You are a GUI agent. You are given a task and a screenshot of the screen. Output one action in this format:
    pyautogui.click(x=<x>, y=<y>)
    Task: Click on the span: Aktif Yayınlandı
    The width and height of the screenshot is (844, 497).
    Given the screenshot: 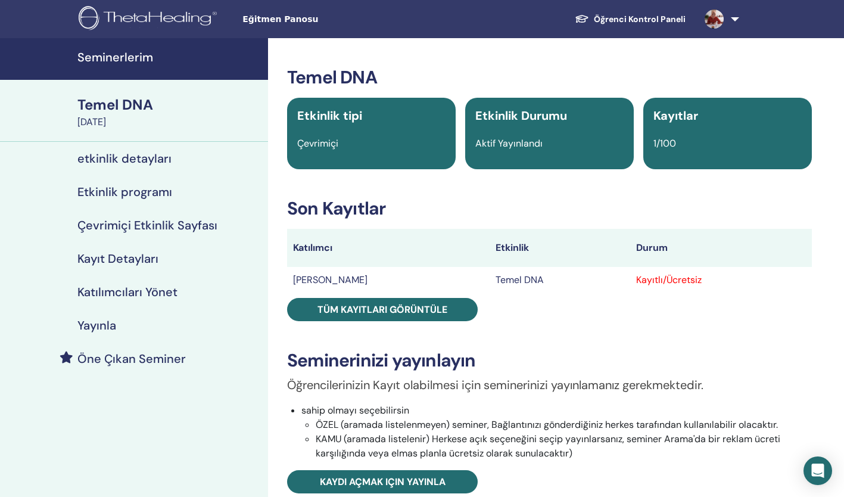 What is the action you would take?
    pyautogui.click(x=509, y=143)
    